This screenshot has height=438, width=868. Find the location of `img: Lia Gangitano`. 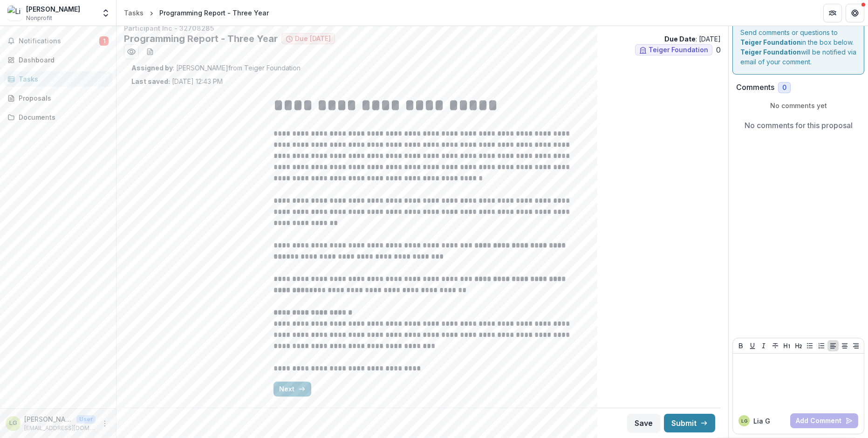

img: Lia Gangitano is located at coordinates (15, 13).